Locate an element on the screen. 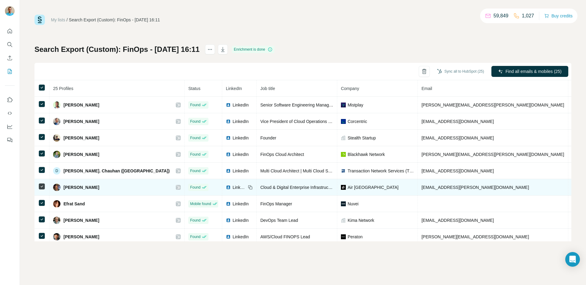  span: Mistplay is located at coordinates (355, 105).